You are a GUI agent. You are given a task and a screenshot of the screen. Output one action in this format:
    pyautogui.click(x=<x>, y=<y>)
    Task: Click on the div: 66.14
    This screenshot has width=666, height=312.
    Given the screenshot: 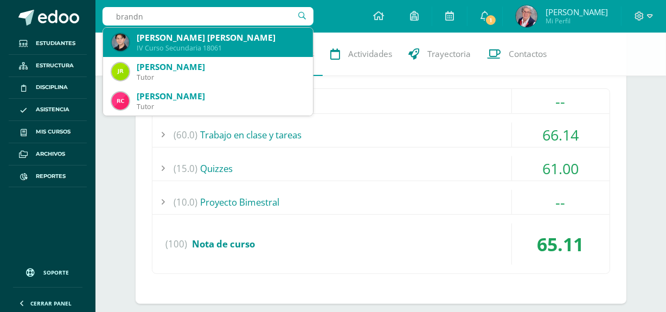 What is the action you would take?
    pyautogui.click(x=561, y=135)
    